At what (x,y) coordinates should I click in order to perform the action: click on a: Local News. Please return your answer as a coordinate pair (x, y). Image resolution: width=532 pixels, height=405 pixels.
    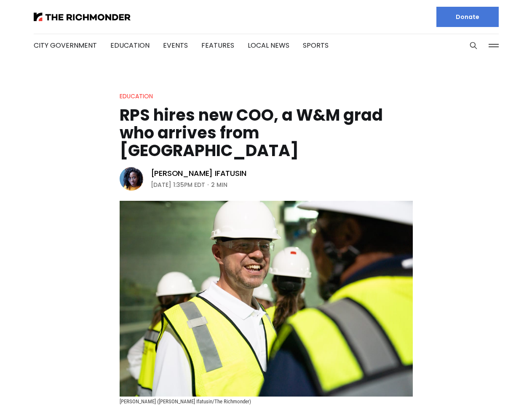
    Looking at the image, I should click on (269, 45).